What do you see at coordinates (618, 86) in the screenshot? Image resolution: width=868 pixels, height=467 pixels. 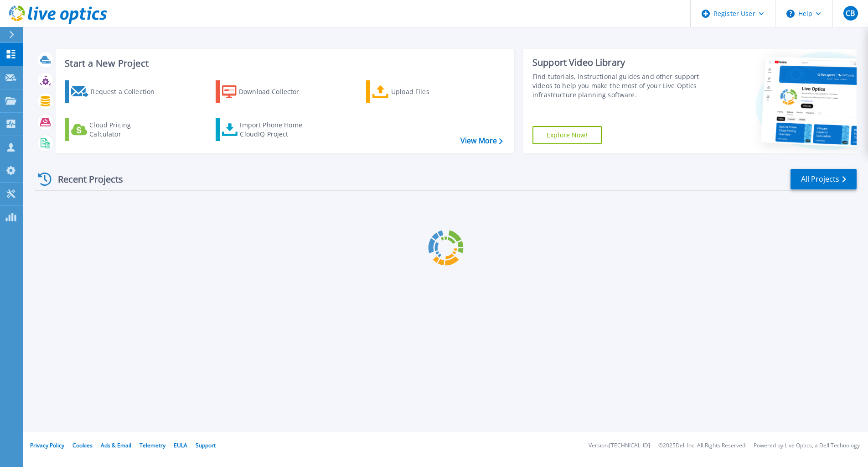 I see `div: Find tutorials, instructional guides and other support videos to help you make the most of your L...` at bounding box center [618, 86].